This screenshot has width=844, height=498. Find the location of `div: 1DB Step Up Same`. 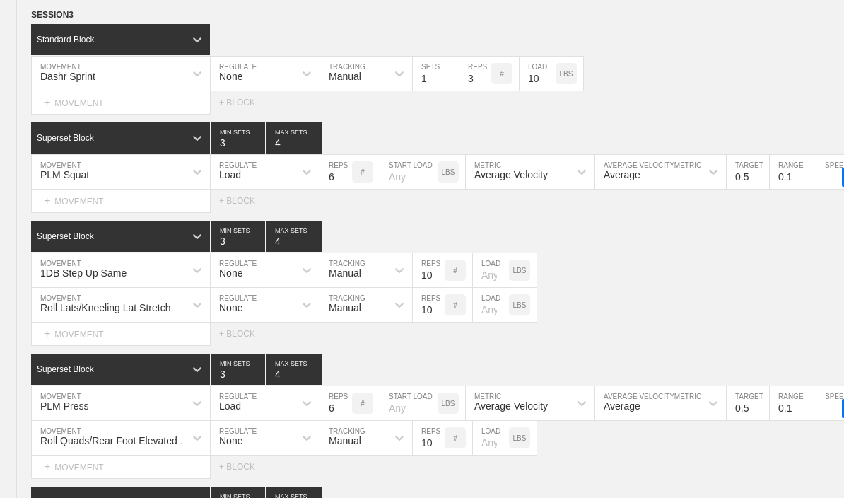

div: 1DB Step Up Same is located at coordinates (83, 273).